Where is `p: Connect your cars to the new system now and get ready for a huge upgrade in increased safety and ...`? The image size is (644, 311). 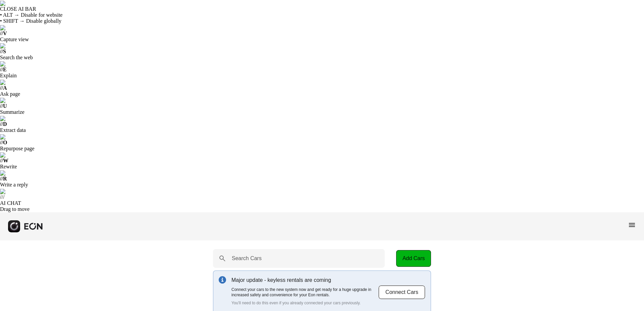 p: Connect your cars to the new system now and get ready for a huge upgrade in increased safety and ... is located at coordinates (305, 292).